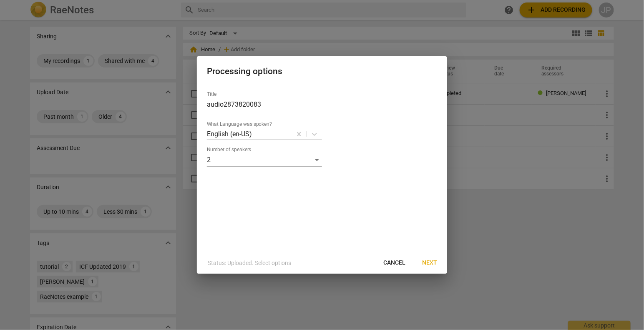 This screenshot has height=330, width=644. Describe the element at coordinates (430, 263) in the screenshot. I see `span: Next` at that location.